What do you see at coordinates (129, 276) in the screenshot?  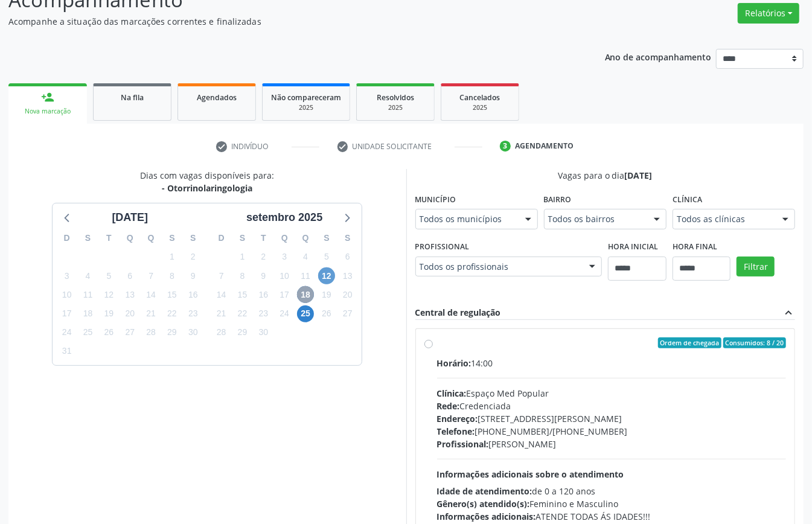 I see `span: quarta-feira, 6 de agosto de 2025` at bounding box center [129, 276].